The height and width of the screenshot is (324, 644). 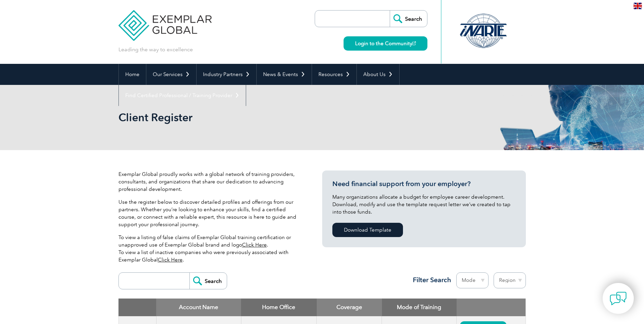 What do you see at coordinates (171, 74) in the screenshot?
I see `a: Our Services` at bounding box center [171, 74].